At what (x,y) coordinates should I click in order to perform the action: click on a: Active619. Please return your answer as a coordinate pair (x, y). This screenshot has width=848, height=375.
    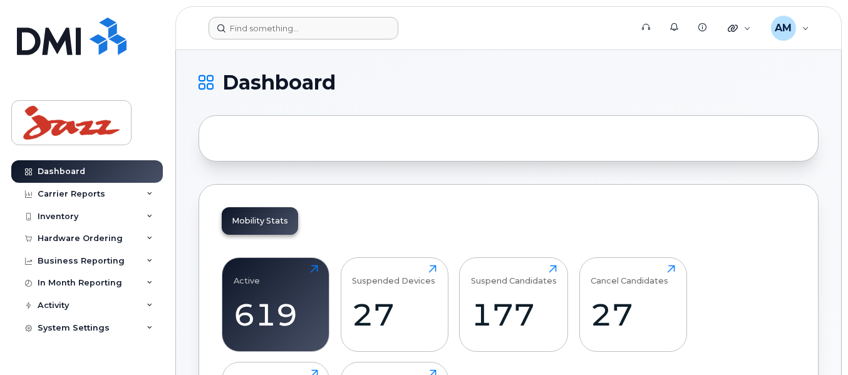
    Looking at the image, I should click on (276, 305).